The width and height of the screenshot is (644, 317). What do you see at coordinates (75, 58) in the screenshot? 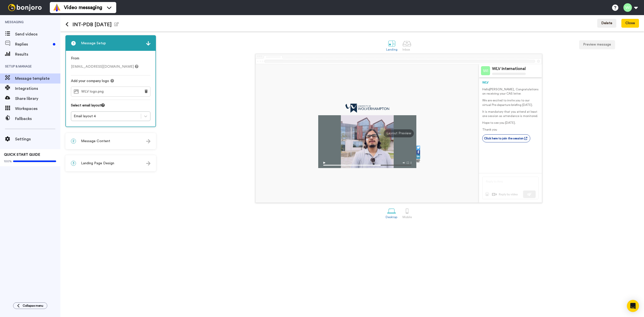
I see `label: From` at bounding box center [75, 58].